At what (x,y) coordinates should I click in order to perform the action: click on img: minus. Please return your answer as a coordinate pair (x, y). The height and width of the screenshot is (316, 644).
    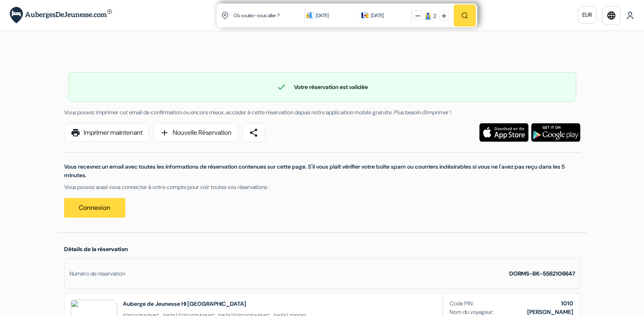
    Looking at the image, I should click on (418, 16).